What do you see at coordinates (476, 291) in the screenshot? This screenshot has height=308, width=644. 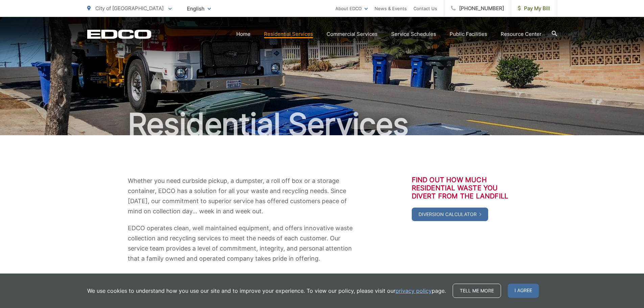 I see `a: Tell me more` at bounding box center [476, 291].